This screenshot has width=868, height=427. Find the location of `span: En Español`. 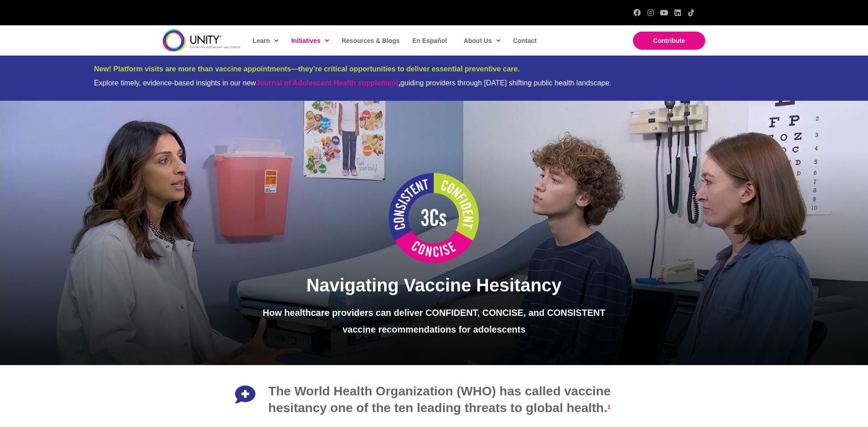

span: En Español is located at coordinates (430, 41).